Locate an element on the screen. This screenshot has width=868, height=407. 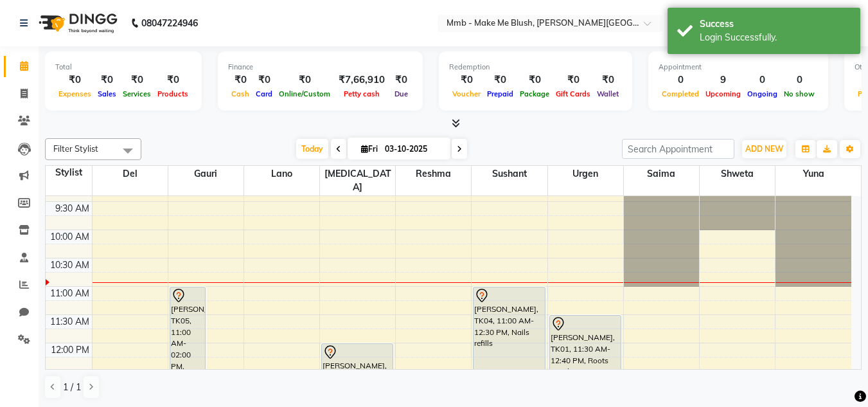
span: Upcoming is located at coordinates (723, 94).